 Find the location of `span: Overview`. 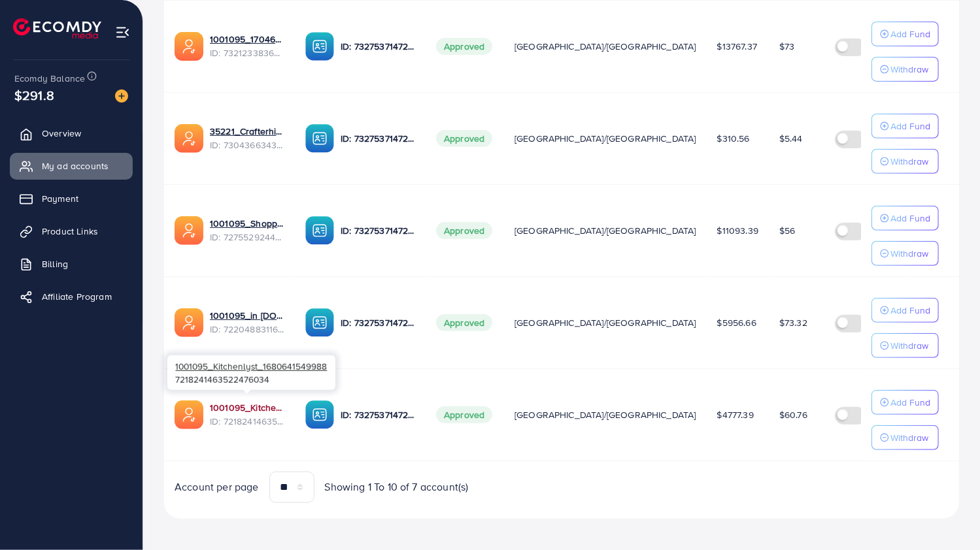

span: Overview is located at coordinates (62, 133).